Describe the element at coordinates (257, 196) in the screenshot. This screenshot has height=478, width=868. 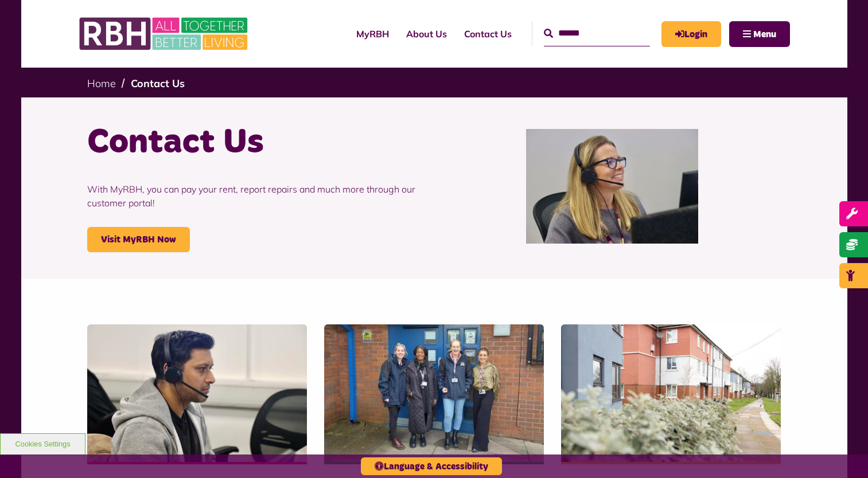
I see `p: With MyRBH, you can pay your rent, report repairs and much more through our customer portal!` at that location.